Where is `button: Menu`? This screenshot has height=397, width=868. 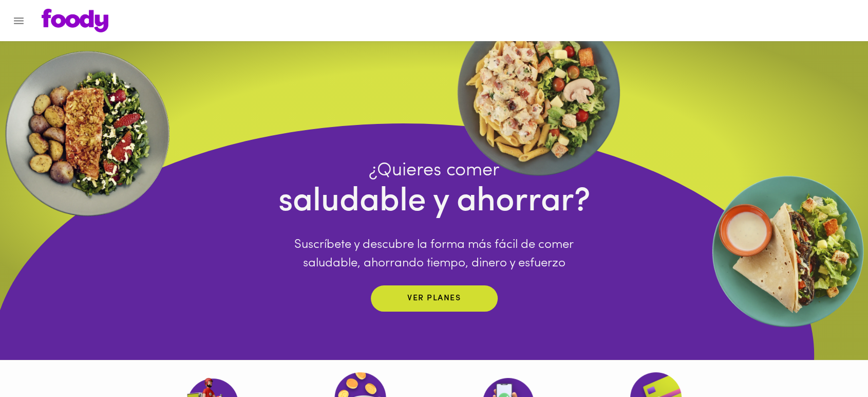 button: Menu is located at coordinates (18, 21).